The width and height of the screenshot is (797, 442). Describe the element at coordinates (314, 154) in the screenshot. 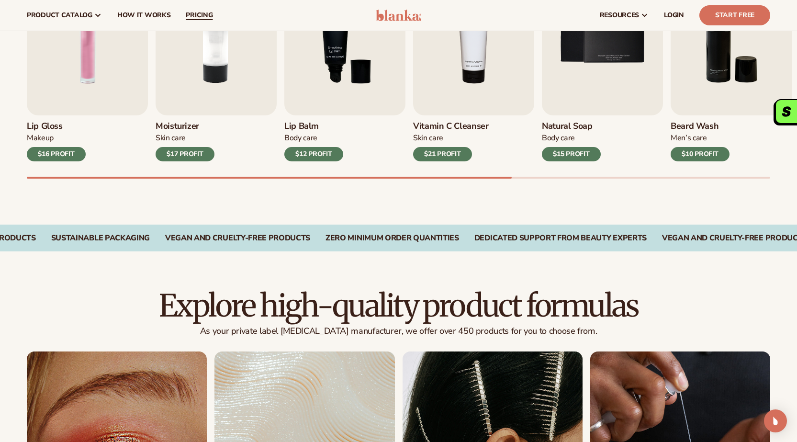

I see `div: $12 PROFIT` at that location.